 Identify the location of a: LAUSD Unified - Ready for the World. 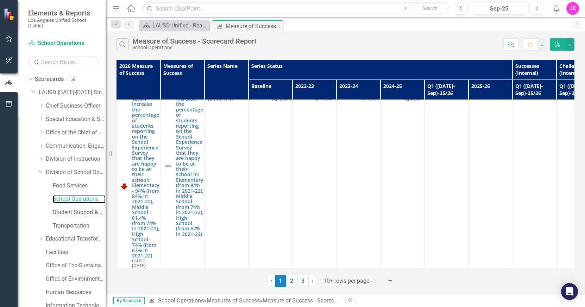
(174, 25).